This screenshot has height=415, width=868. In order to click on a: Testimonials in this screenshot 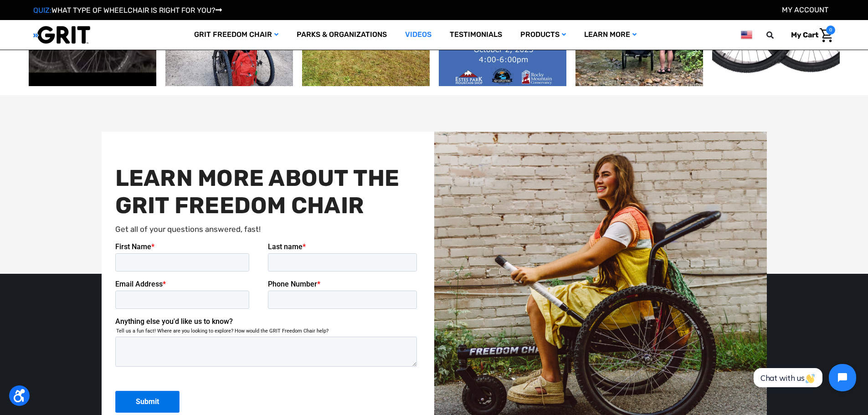, I will do `click(476, 34)`.